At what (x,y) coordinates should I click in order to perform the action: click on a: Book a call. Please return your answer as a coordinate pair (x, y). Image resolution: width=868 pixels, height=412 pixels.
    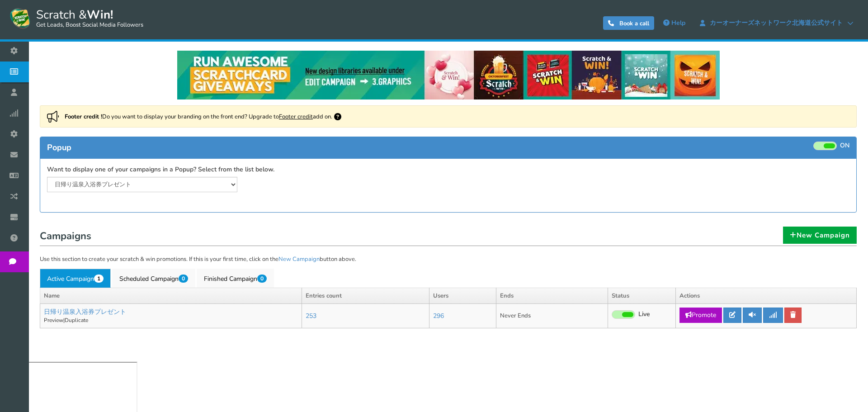
    Looking at the image, I should click on (629, 23).